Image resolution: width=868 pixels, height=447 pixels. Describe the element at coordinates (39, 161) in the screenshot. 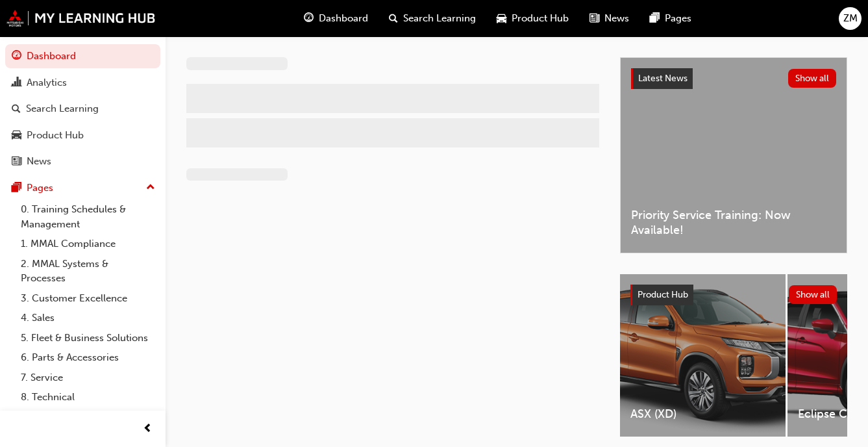

I see `div: News` at that location.